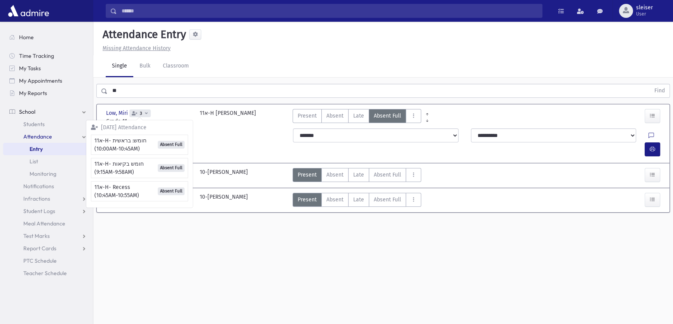 This screenshot has height=324, width=673. I want to click on a: My Reports, so click(48, 93).